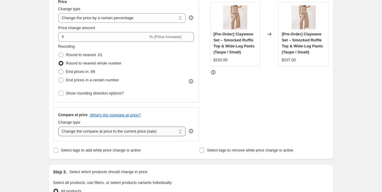  What do you see at coordinates (250, 150) in the screenshot?
I see `span: Select tags to remove while price change is active` at bounding box center [250, 150].